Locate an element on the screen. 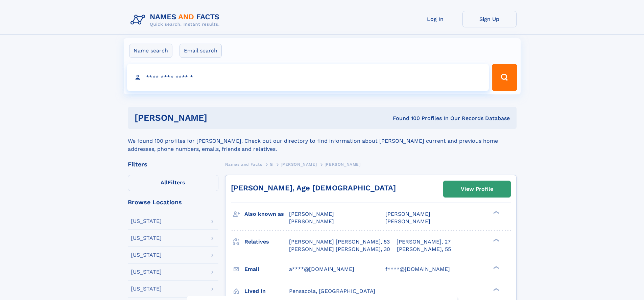  span: G is located at coordinates (271, 165).